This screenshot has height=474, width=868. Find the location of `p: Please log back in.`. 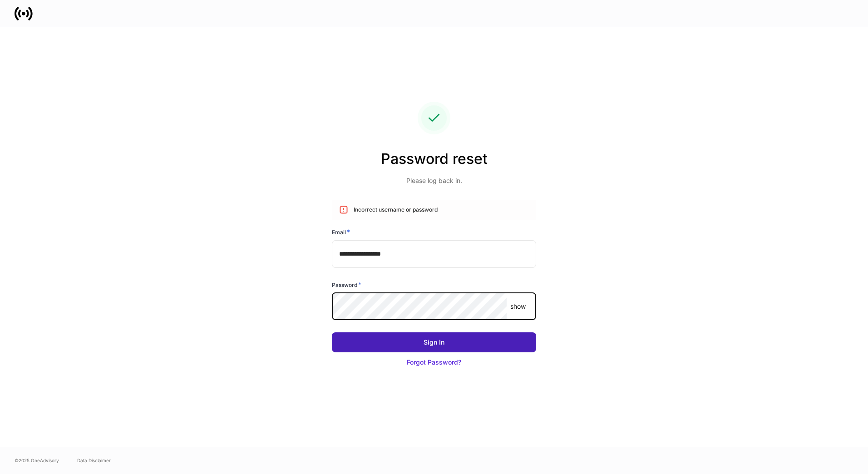

p: Please log back in. is located at coordinates (434, 181).